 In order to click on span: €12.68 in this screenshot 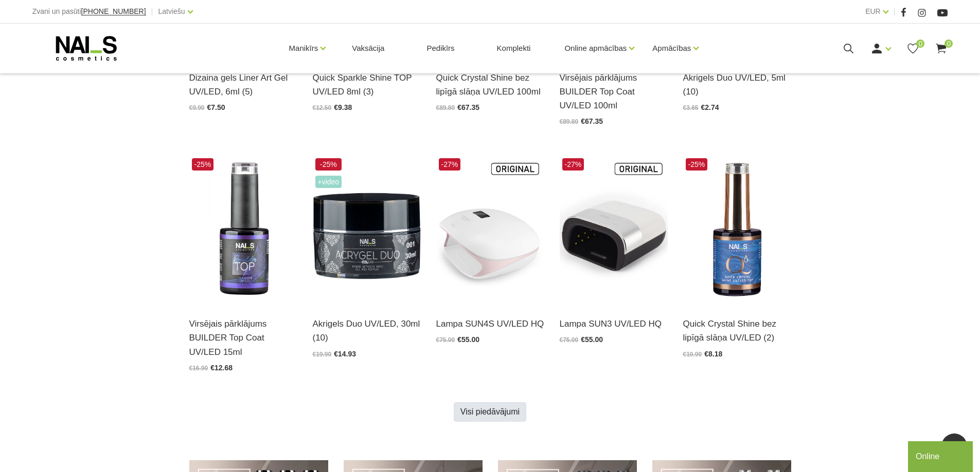, I will do `click(222, 368)`.